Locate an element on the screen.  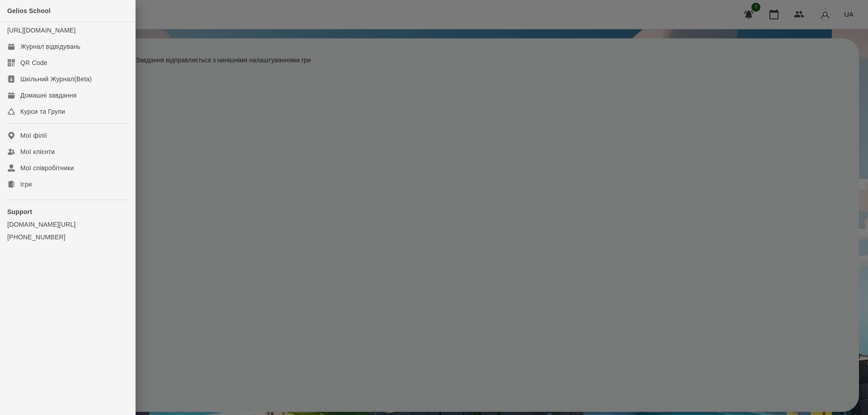
p: Support is located at coordinates (67, 212).